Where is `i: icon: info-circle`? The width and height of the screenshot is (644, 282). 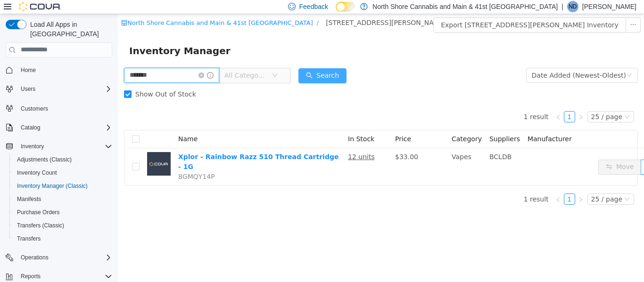 i: icon: info-circle is located at coordinates (93, 61).